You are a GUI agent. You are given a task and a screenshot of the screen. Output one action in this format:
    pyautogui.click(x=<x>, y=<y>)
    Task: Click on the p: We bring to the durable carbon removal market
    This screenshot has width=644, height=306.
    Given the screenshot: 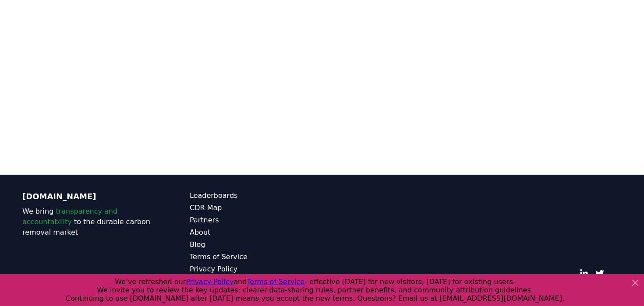 What is the action you would take?
    pyautogui.click(x=88, y=222)
    